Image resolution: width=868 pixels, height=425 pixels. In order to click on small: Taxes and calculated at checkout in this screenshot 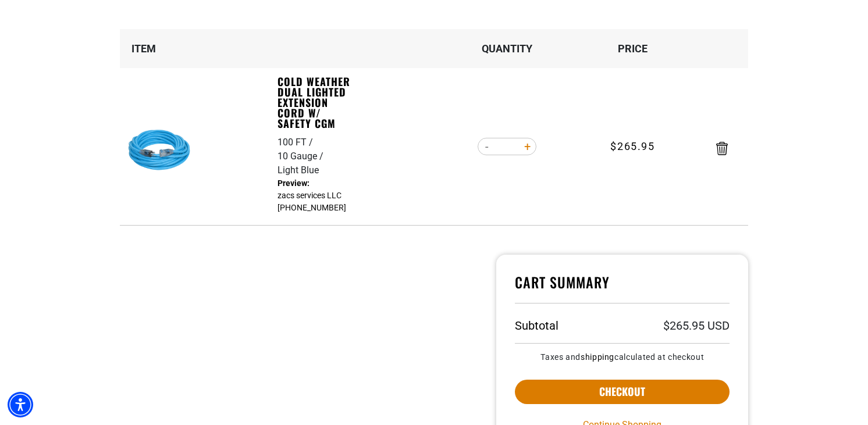, I will do `click(621, 357)`.